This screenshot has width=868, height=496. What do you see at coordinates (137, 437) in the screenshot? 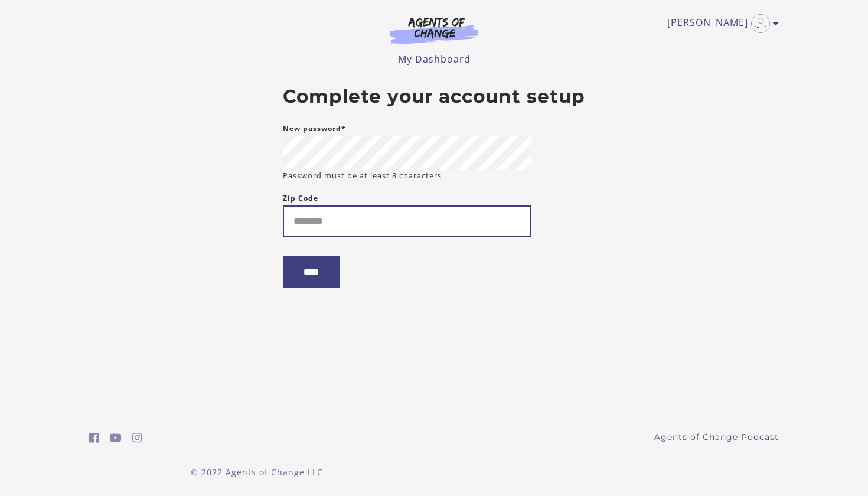
I see `i: https://www.instagram.com/agentsofchangeprep/ (Open in a new window)` at bounding box center [137, 437].